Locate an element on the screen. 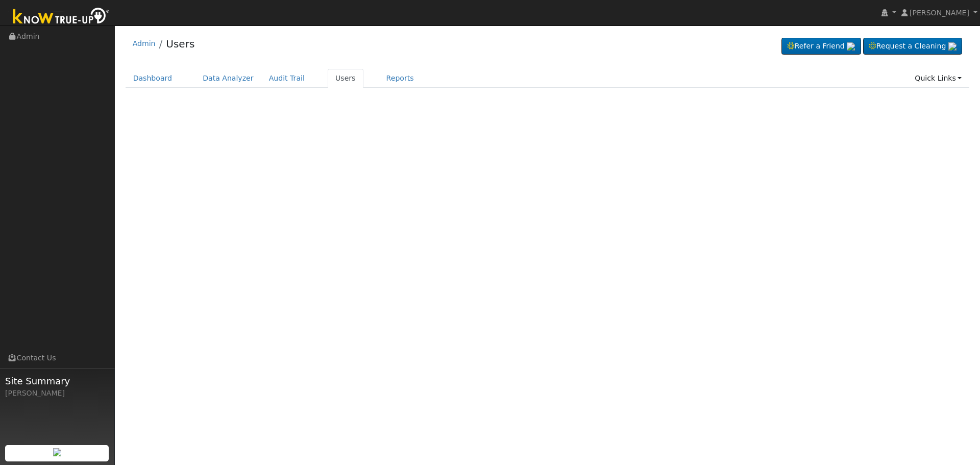 The image size is (980, 465). a: Reports is located at coordinates (400, 78).